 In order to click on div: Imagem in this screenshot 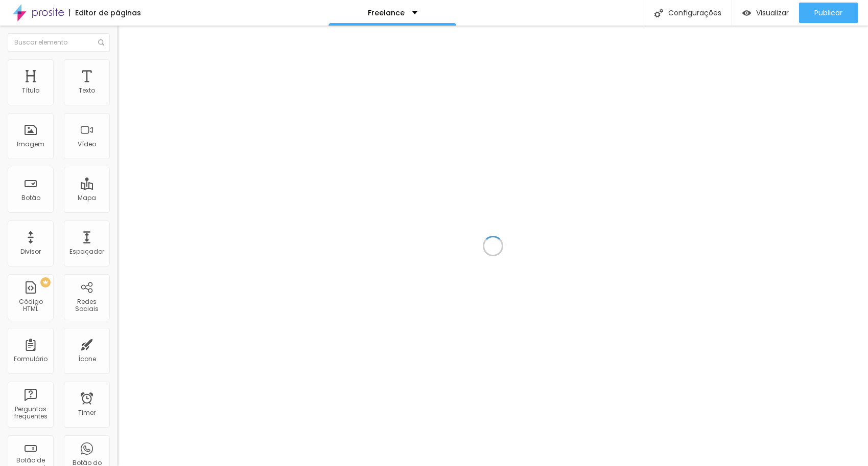, I will do `click(31, 144)`.